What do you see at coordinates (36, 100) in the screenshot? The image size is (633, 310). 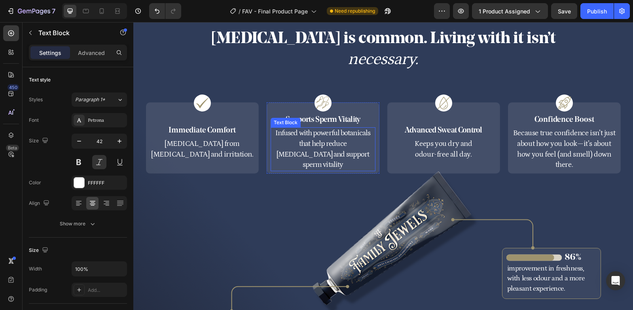 I see `div: Styles` at bounding box center [36, 100].